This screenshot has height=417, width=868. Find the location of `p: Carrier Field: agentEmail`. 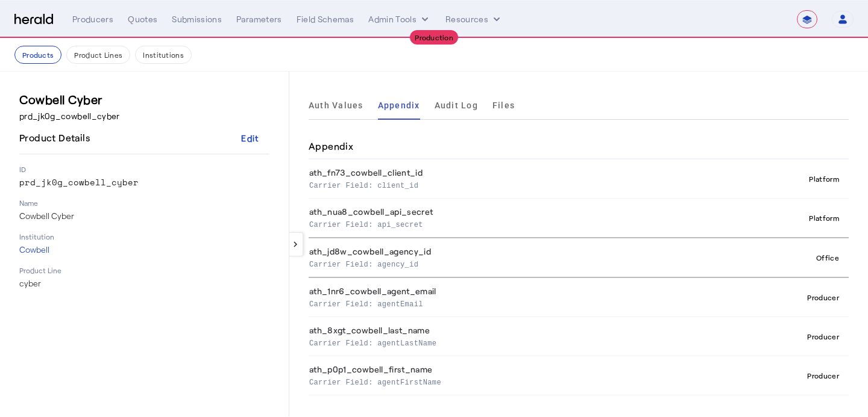

p: Carrier Field: agentEmail is located at coordinates (505, 304).